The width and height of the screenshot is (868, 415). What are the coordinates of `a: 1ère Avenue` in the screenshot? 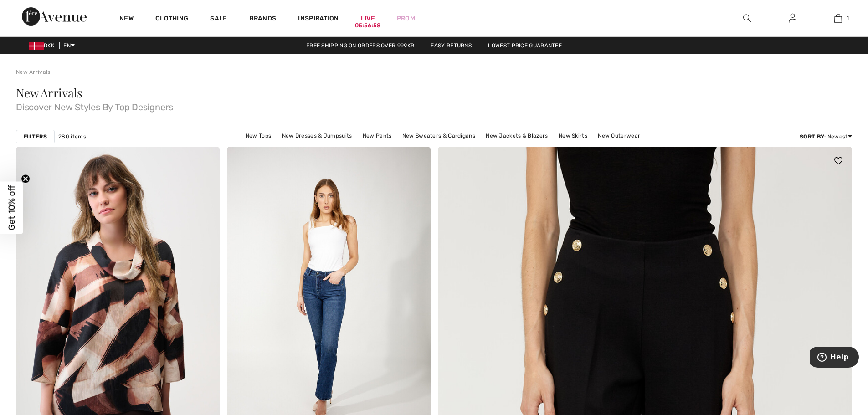 It's located at (54, 16).